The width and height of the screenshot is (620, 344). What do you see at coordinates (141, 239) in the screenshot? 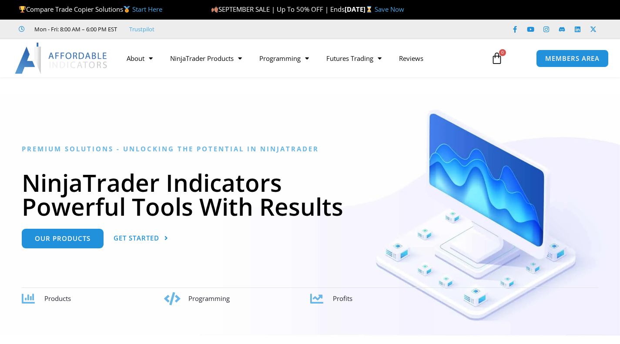
I see `a: Get Started` at bounding box center [141, 239].